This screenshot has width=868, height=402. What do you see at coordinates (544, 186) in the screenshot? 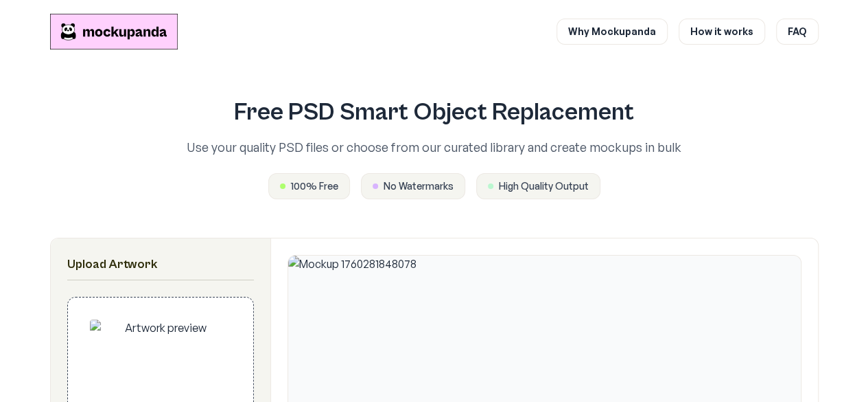
I see `span: High Quality Output` at bounding box center [544, 186].